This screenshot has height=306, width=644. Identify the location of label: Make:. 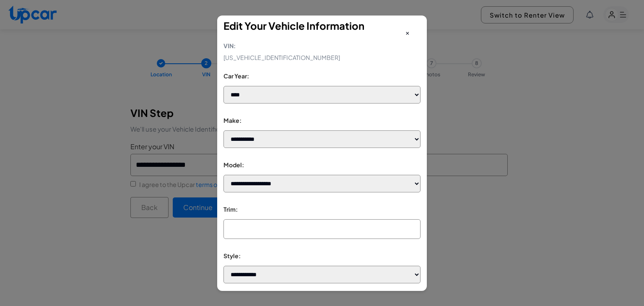
(322, 120).